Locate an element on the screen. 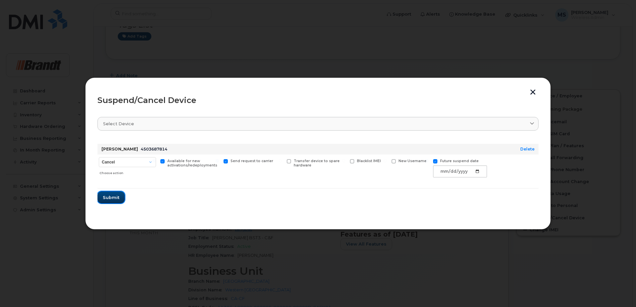 The image size is (636, 307). span: Available for new activations/redeployments is located at coordinates (192, 163).